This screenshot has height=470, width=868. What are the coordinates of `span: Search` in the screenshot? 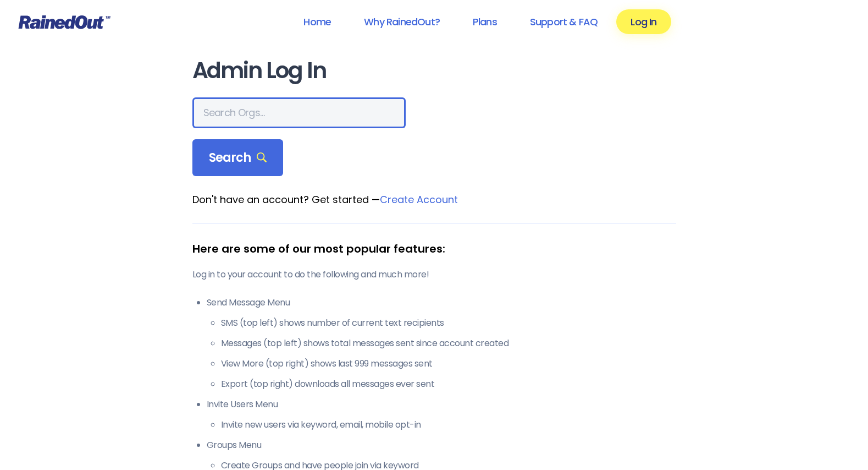 It's located at (238, 158).